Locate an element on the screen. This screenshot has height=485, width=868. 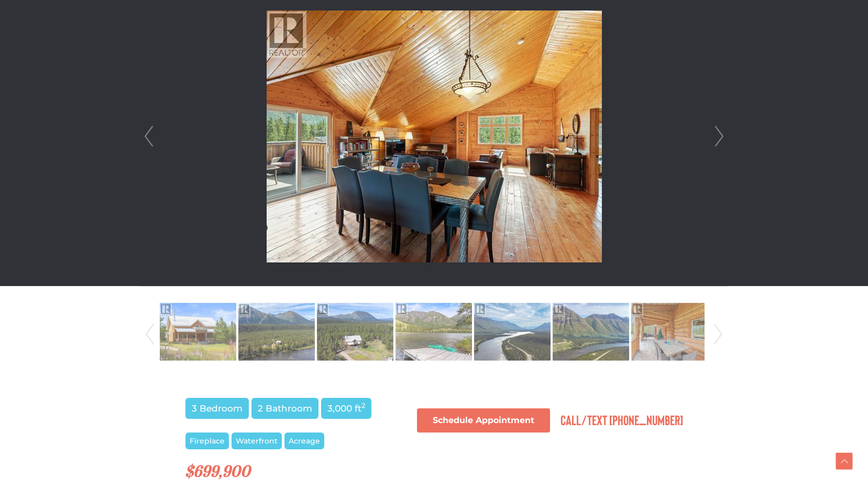
span: Fireplace is located at coordinates (207, 440).